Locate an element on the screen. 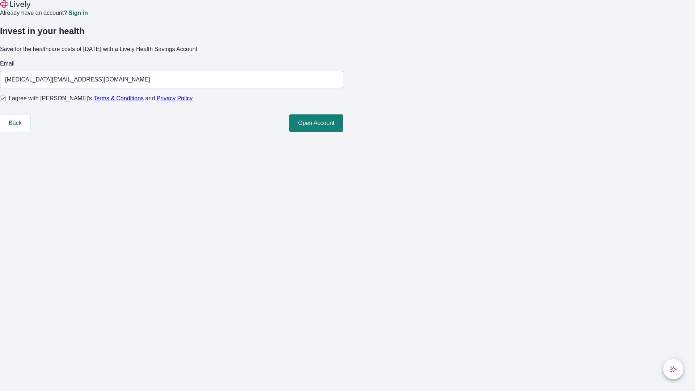 The height and width of the screenshot is (391, 695). a: Terms & Conditions is located at coordinates (118, 98).